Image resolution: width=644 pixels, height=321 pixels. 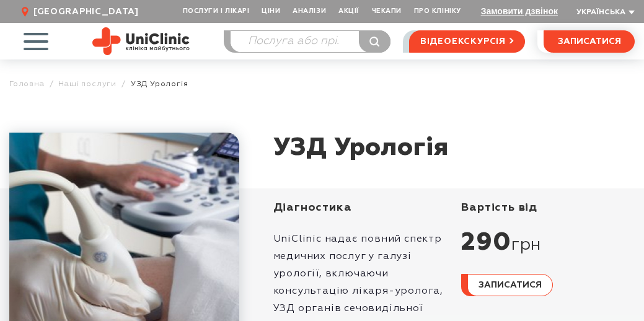 What do you see at coordinates (87, 84) in the screenshot?
I see `a: Наші послуги` at bounding box center [87, 84].